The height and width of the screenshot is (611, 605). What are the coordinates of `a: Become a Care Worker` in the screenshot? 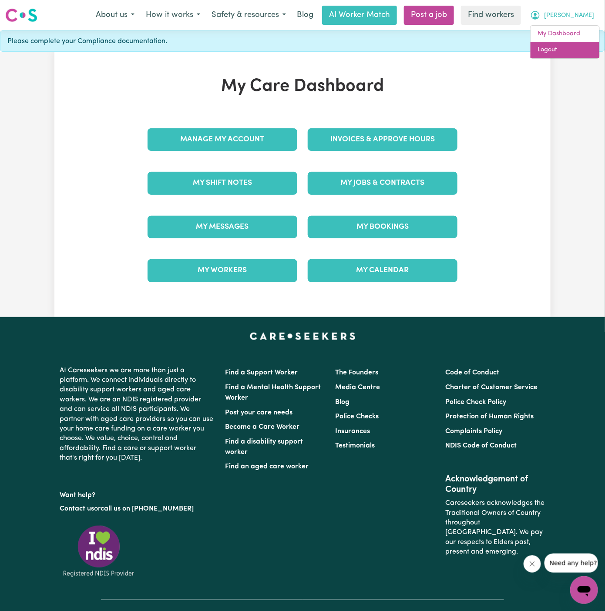 It's located at (262, 427).